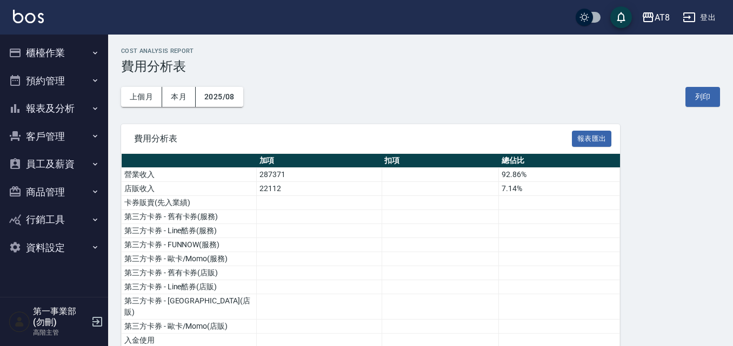 This screenshot has width=733, height=346. What do you see at coordinates (189, 287) in the screenshot?
I see `td: 第三方卡券 - Line酷券(店販)` at bounding box center [189, 287].